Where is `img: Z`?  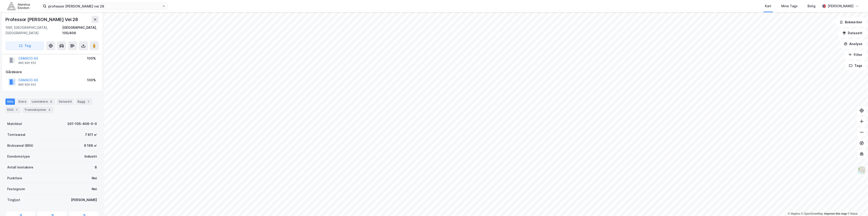 img: Z is located at coordinates (862, 171).